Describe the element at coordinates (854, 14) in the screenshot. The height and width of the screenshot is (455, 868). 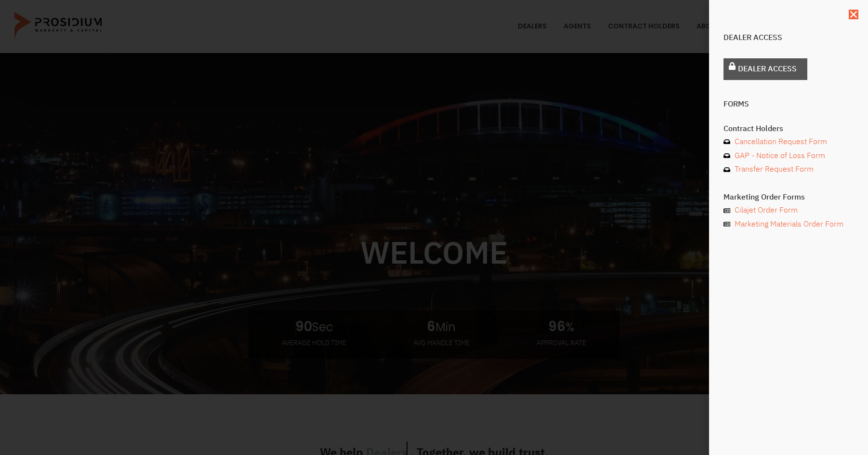
I see `a: Close` at that location.